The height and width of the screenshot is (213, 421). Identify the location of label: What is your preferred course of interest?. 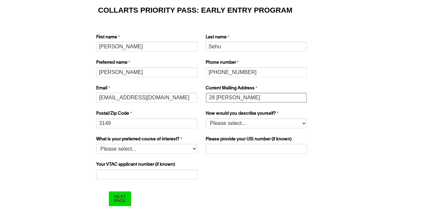
(147, 140).